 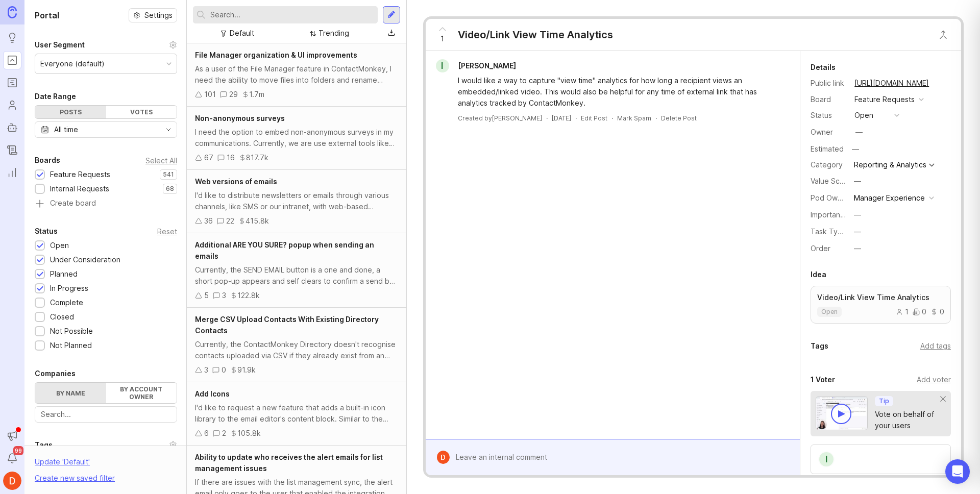 What do you see at coordinates (142, 112) in the screenshot?
I see `div: Votes` at bounding box center [142, 112].